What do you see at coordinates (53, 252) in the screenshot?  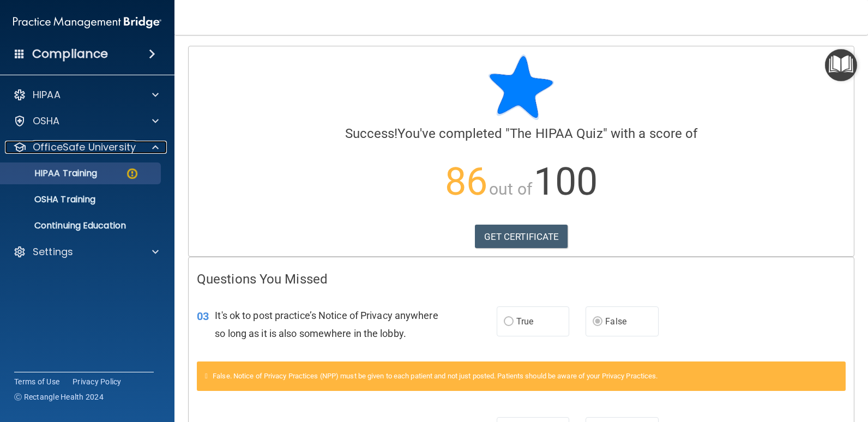 I see `p: Settings` at bounding box center [53, 252].